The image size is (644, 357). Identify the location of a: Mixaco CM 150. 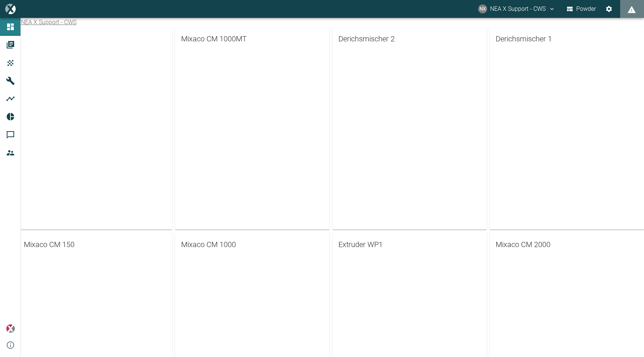
(95, 244).